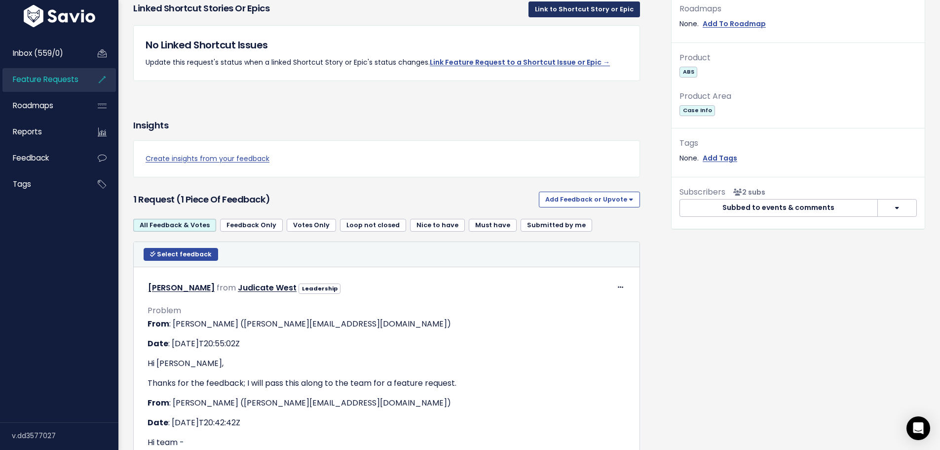  I want to click on span: Problem, so click(164, 310).